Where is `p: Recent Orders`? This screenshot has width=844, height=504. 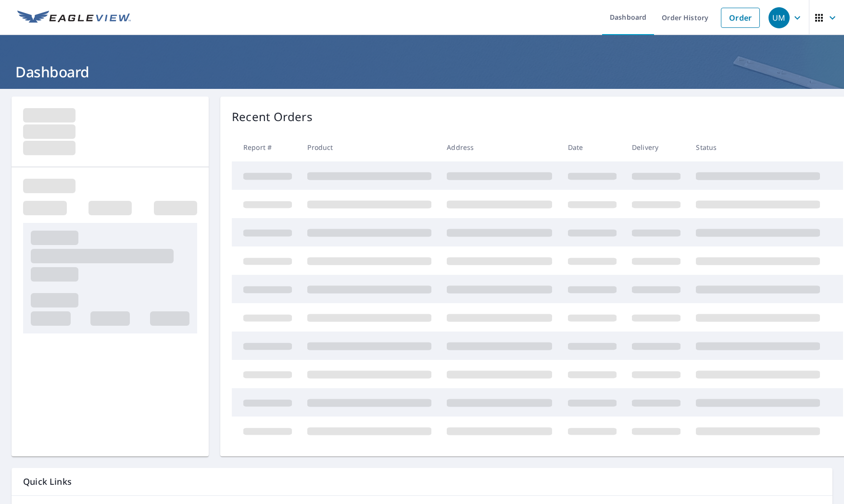 p: Recent Orders is located at coordinates (272, 117).